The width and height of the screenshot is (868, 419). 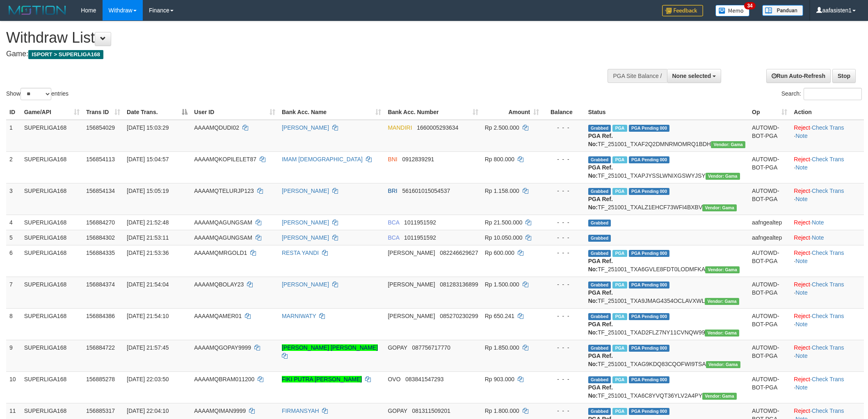 What do you see at coordinates (770, 112) in the screenshot?
I see `th: Op: activate to sort column ascending` at bounding box center [770, 112].